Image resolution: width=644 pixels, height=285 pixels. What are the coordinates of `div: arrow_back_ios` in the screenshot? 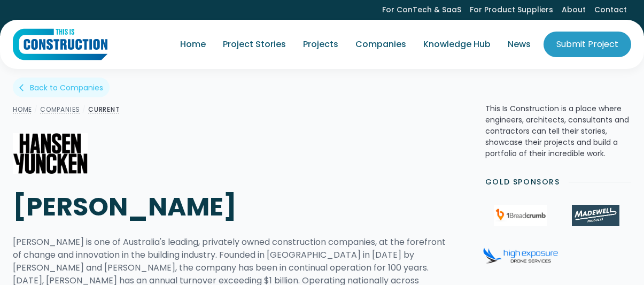 It's located at (23, 88).